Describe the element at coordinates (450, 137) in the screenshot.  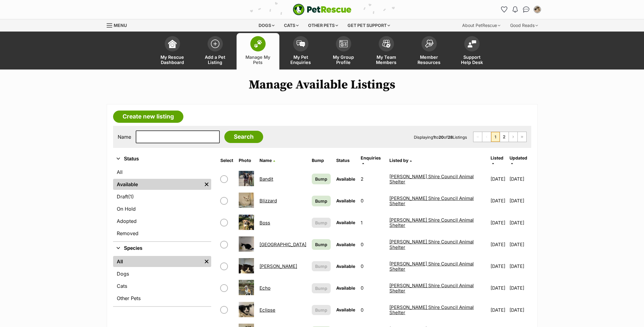
I see `strong: 28` at that location.